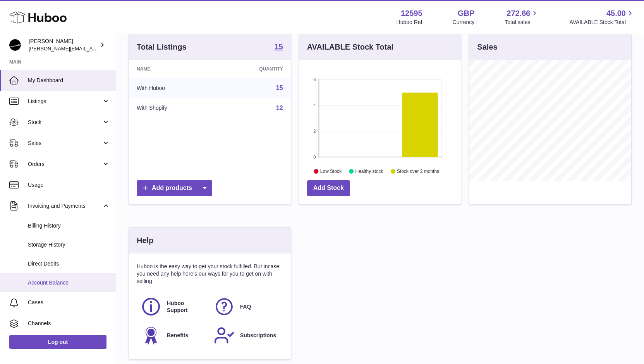  What do you see at coordinates (69, 226) in the screenshot?
I see `span: Billing History` at bounding box center [69, 226].